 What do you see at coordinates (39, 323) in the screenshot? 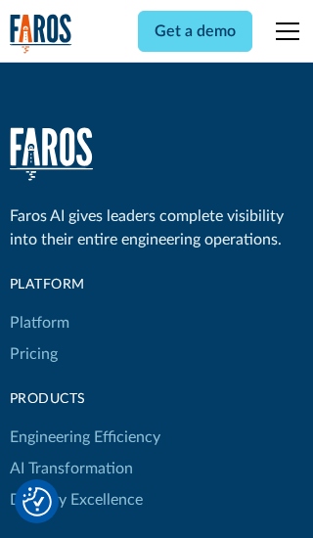
I see `a: Platform` at bounding box center [39, 323].